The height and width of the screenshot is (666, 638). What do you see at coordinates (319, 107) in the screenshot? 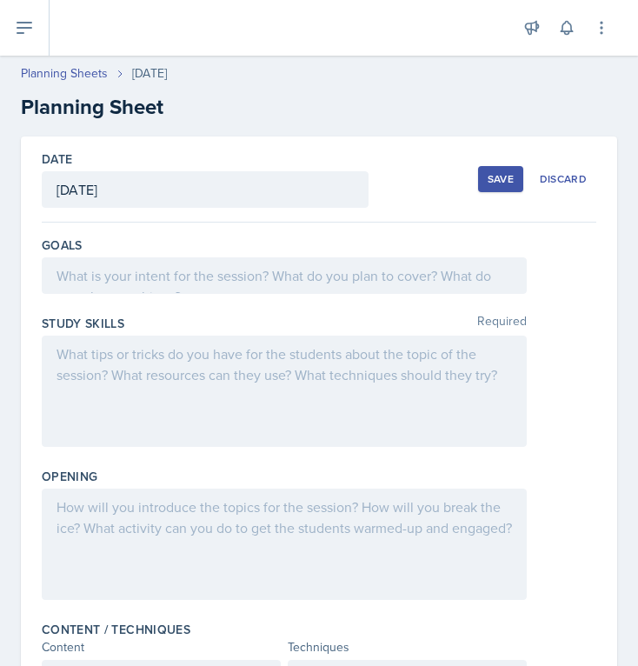
I see `h2: Planning Sheet` at bounding box center [319, 107].